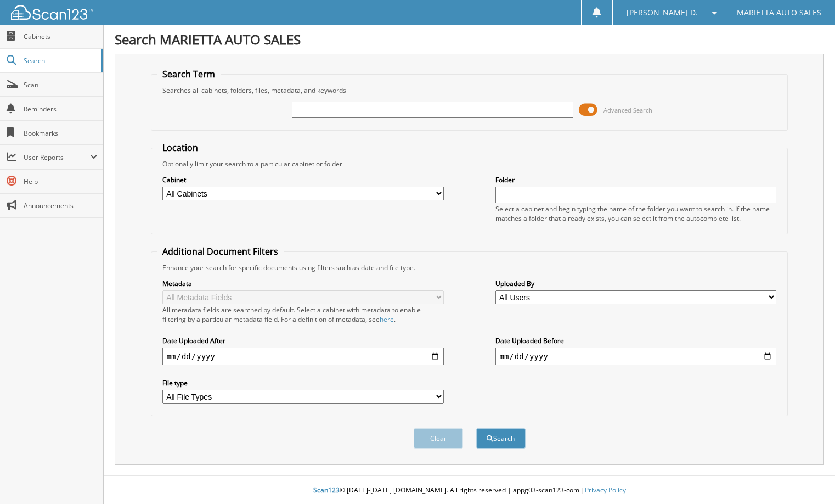  I want to click on div: Searches all cabinets, folders, files, metadata, and keywords, so click(470, 90).